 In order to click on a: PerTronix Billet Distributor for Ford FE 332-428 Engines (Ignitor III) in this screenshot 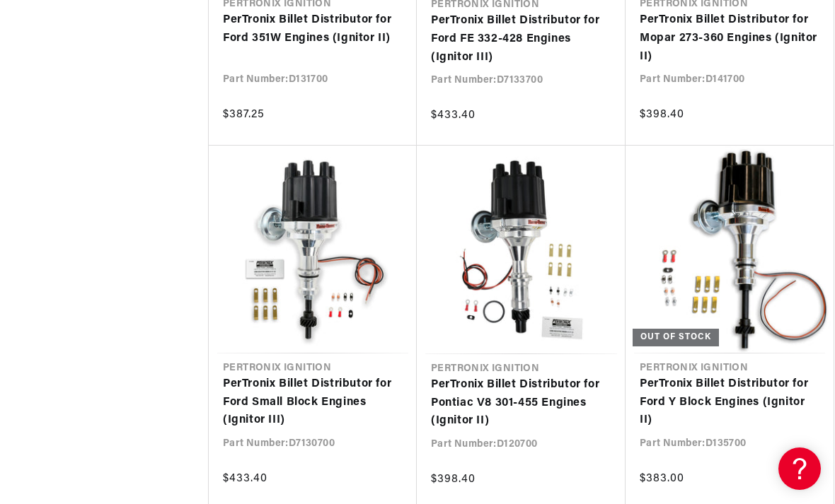, I will do `click(520, 39)`.